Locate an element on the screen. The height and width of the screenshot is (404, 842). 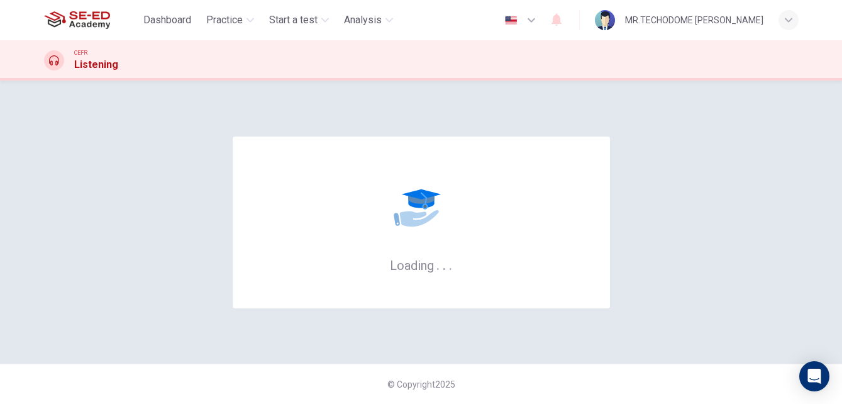
span: Start a test is located at coordinates (293, 20).